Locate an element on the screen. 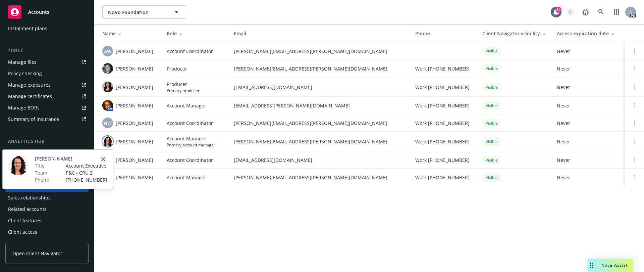 The image size is (644, 272). div: Manage exposures is located at coordinates (29, 85).